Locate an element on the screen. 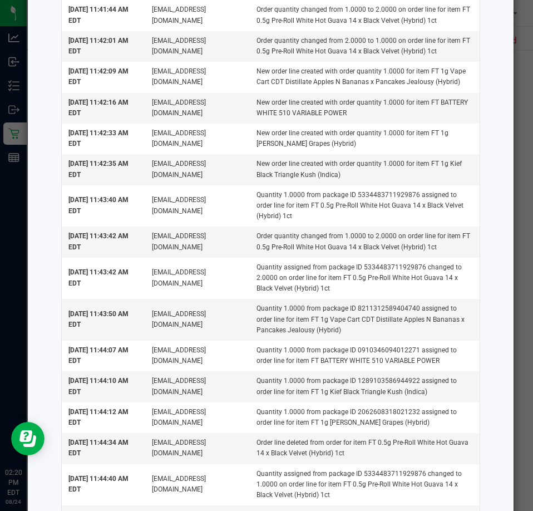 Image resolution: width=533 pixels, height=511 pixels. td: Quantity 1.0000 from package ID 0910346094012271 assigned to order line for item FT BATTERY WHITE... is located at coordinates (364, 356).